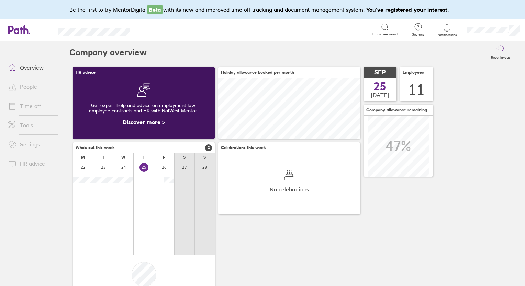 The width and height of the screenshot is (525, 286). What do you see at coordinates (30, 106) in the screenshot?
I see `a: Time off` at bounding box center [30, 106].